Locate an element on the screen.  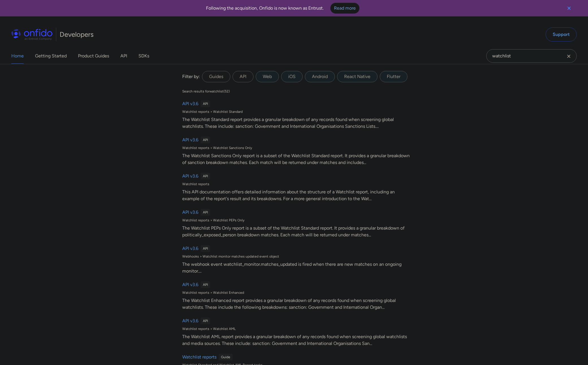
div: Watchlist reports > Watchlist Enhanced is located at coordinates (296, 293).